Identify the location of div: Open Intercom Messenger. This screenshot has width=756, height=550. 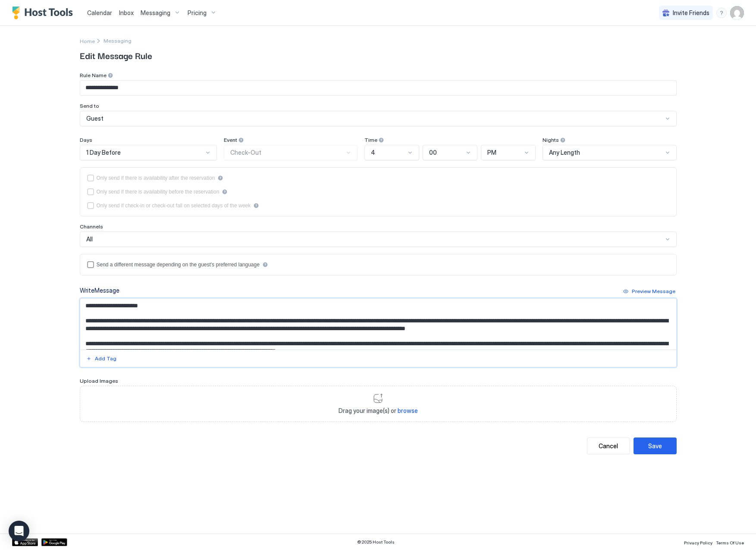
(19, 531).